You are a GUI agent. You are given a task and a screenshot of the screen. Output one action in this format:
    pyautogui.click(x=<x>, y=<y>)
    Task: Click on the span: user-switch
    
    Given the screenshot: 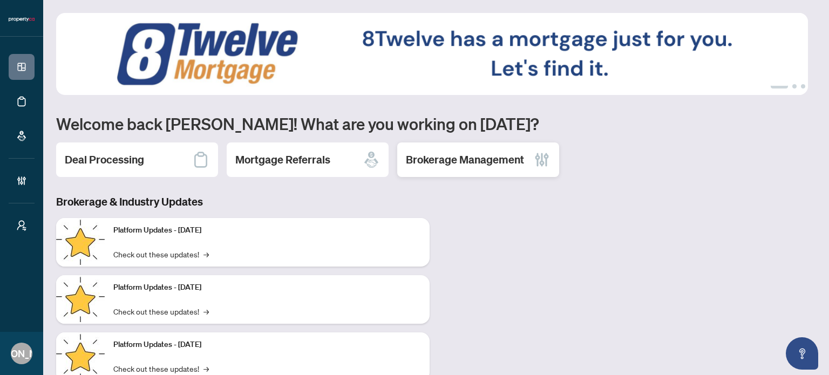 What is the action you would take?
    pyautogui.click(x=22, y=226)
    